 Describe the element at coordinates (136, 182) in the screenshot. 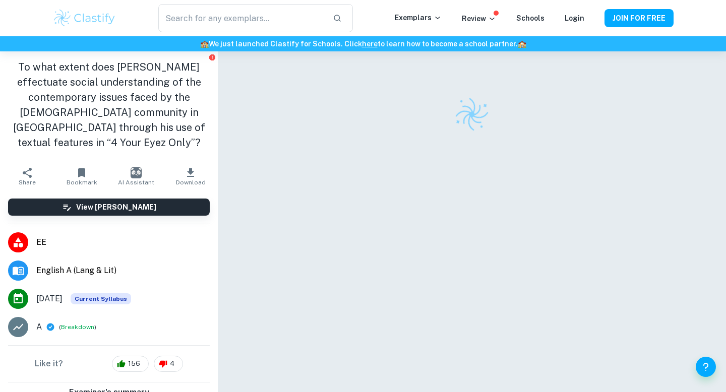

I see `span: AI Assistant` at that location.